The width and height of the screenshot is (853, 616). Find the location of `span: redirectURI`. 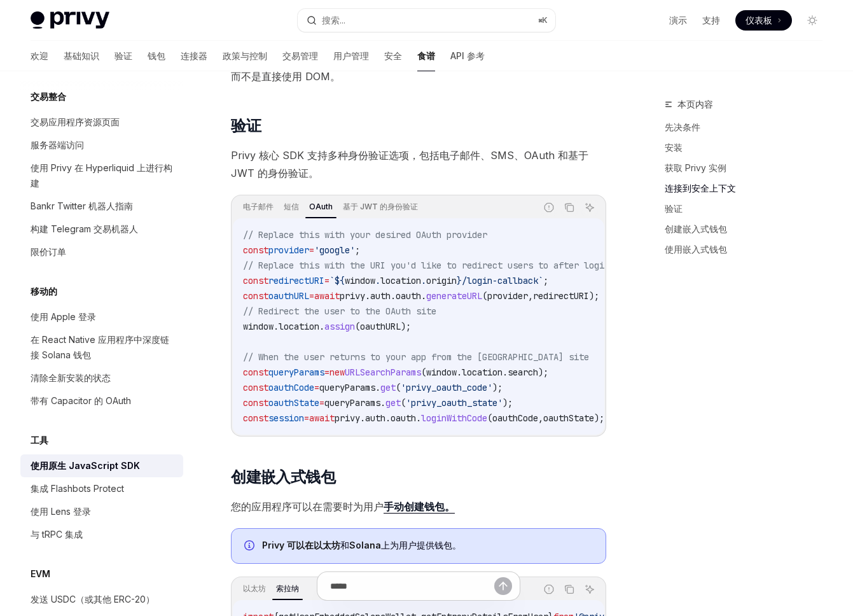

span: redirectURI is located at coordinates (296, 280).